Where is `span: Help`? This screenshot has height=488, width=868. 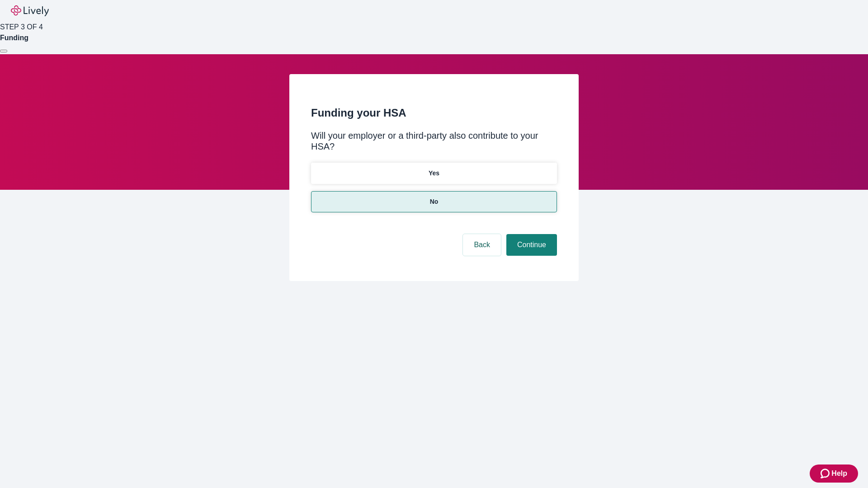 span: Help is located at coordinates (839, 474).